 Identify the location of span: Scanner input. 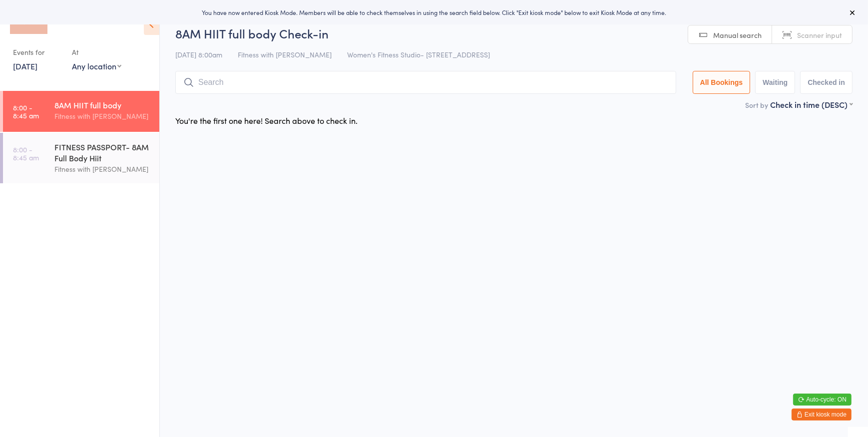
(820, 35).